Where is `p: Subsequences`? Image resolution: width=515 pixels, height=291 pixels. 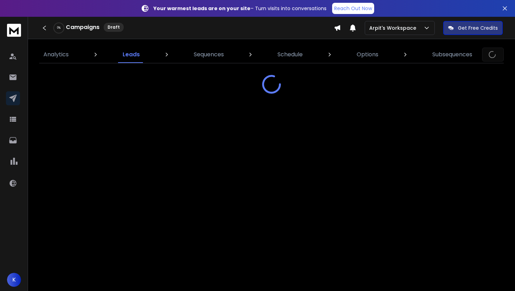 p: Subsequences is located at coordinates (452, 55).